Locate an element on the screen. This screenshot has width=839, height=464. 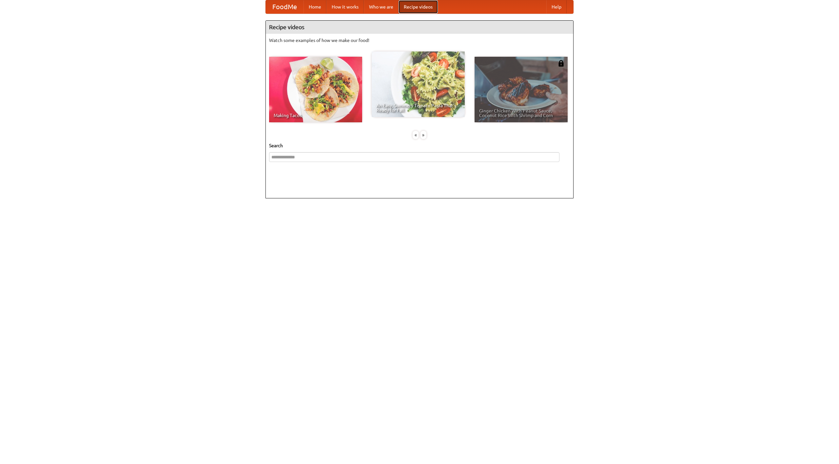
span: An Easy, Summery Tomato Pasta That's Ready for Fall is located at coordinates (418, 108).